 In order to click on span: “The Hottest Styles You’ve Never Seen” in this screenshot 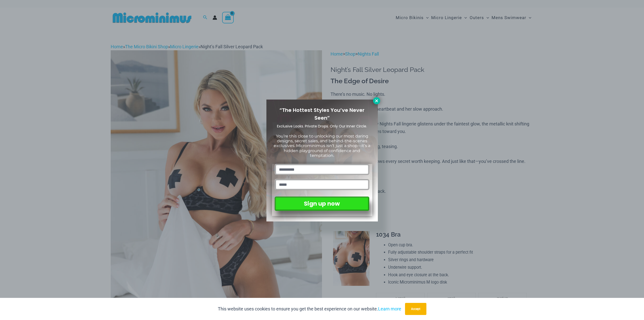, I will do `click(322, 114)`.